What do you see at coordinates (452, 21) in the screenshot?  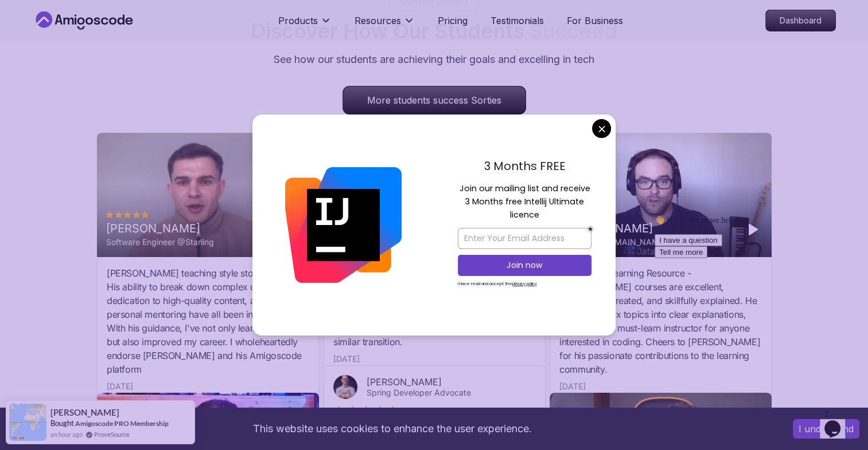 I see `p: Pricing` at bounding box center [452, 21].